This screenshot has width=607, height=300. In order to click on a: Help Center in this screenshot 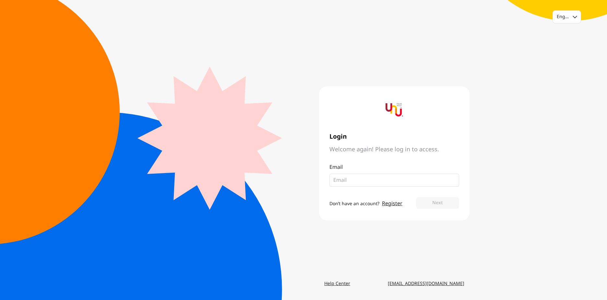, I will do `click(337, 283)`.